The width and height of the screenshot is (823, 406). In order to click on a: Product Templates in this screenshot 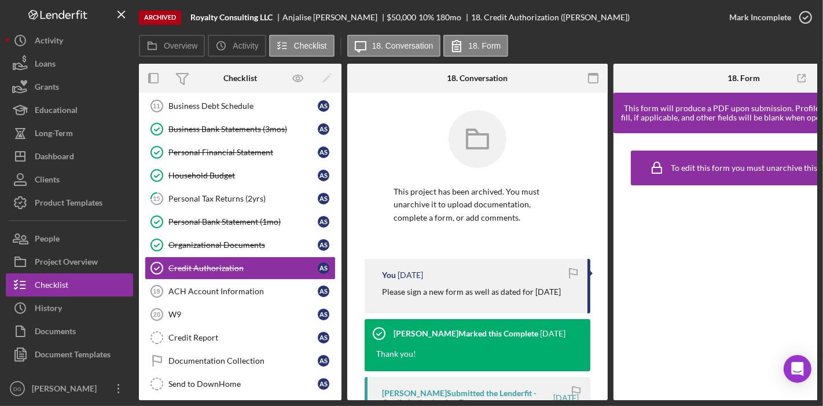, I will do `click(69, 202)`.